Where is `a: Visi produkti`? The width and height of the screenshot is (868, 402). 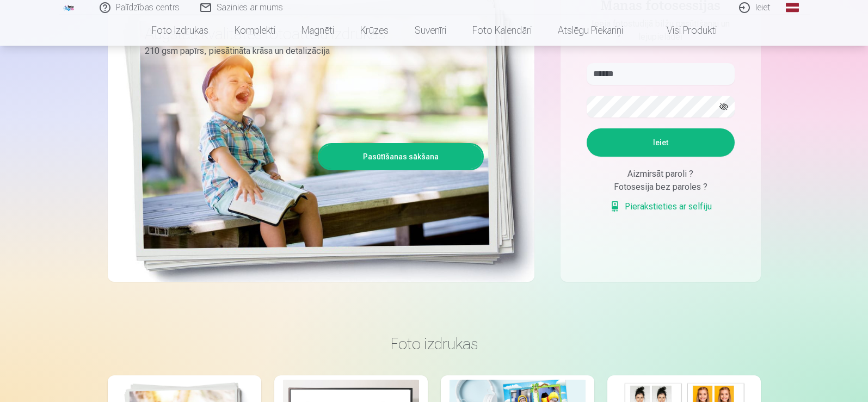 a: Visi produkti is located at coordinates (683, 31).